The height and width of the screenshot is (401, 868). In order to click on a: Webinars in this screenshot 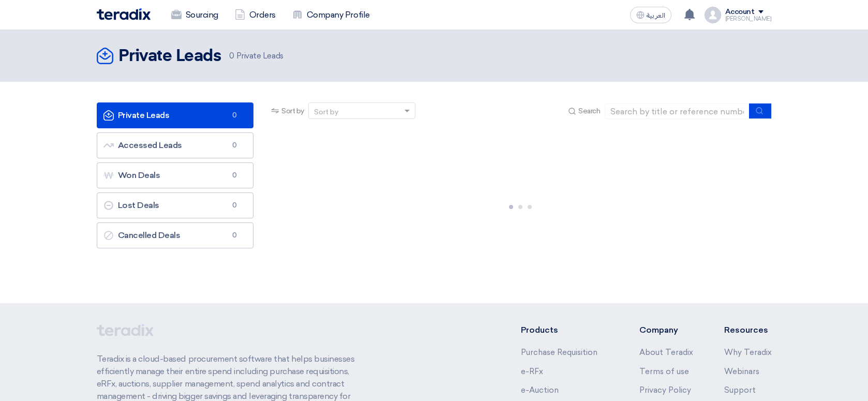, I will do `click(741, 372)`.